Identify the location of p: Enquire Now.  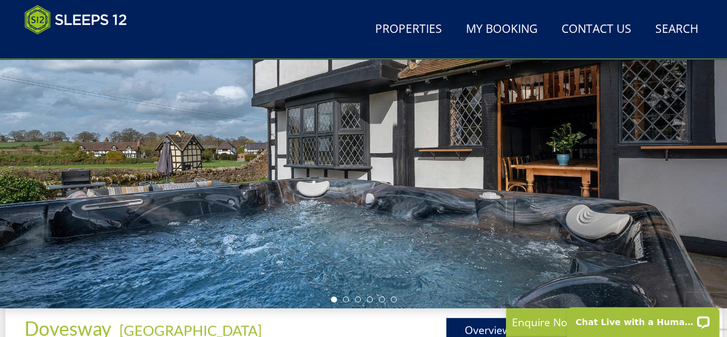
(602, 322).